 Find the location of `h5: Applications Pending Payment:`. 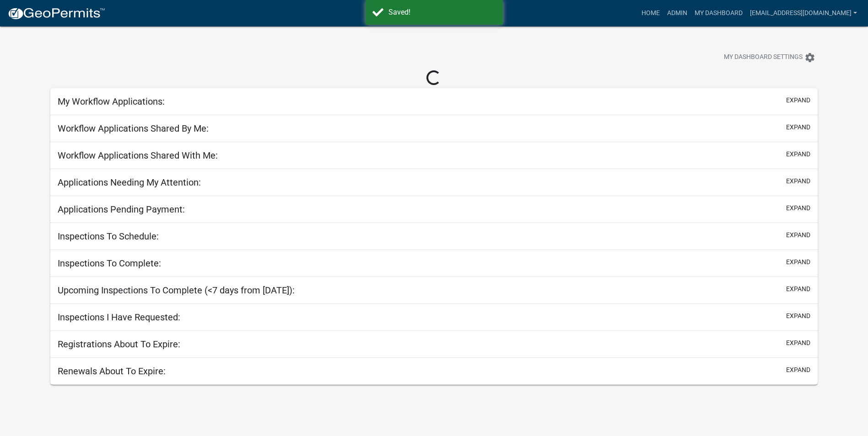

h5: Applications Pending Payment: is located at coordinates (121, 210).